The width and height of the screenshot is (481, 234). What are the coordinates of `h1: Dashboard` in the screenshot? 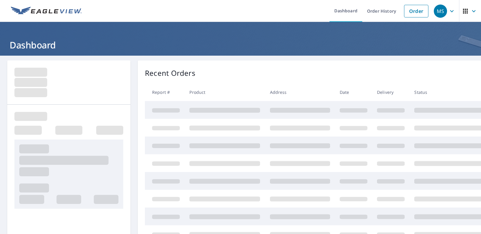 It's located at (241, 45).